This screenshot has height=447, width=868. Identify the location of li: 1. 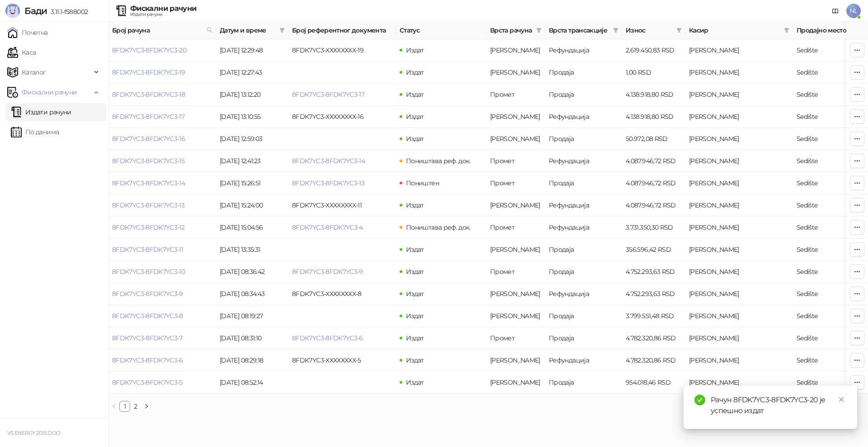
(125, 406).